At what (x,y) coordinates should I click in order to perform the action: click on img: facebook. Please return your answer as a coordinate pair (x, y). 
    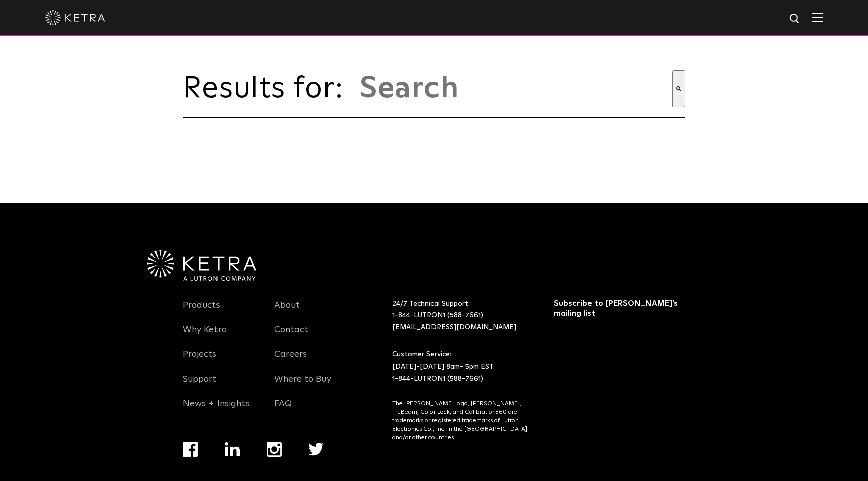
    Looking at the image, I should click on (190, 449).